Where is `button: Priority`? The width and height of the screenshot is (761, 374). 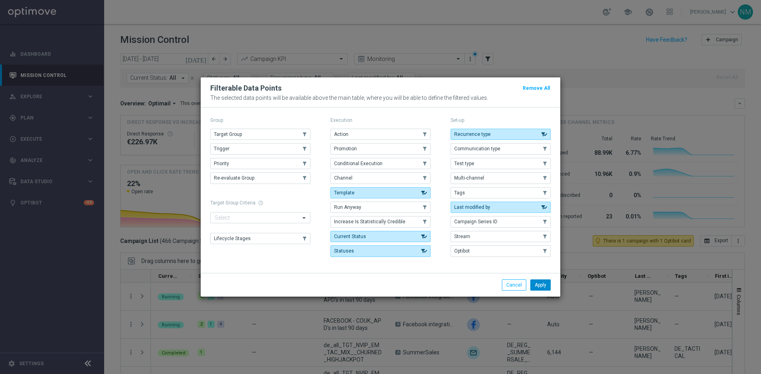 button: Priority is located at coordinates (260, 163).